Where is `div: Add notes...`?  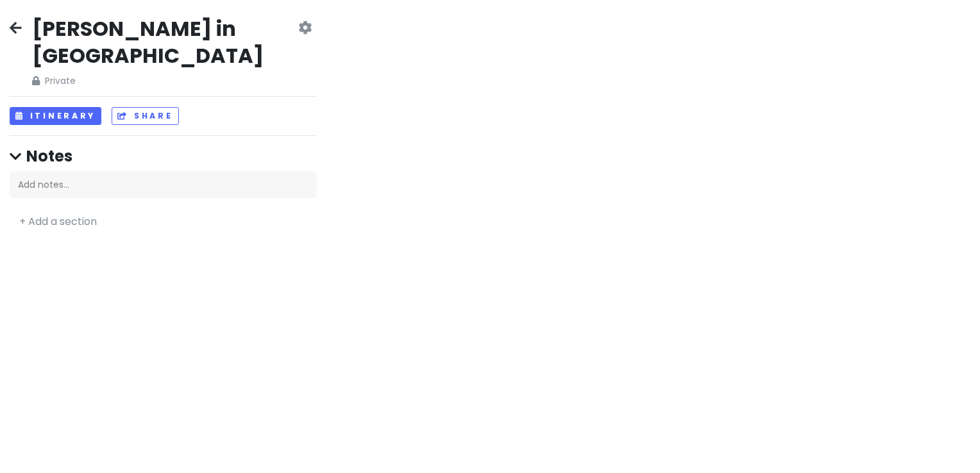
div: Add notes... is located at coordinates (163, 184).